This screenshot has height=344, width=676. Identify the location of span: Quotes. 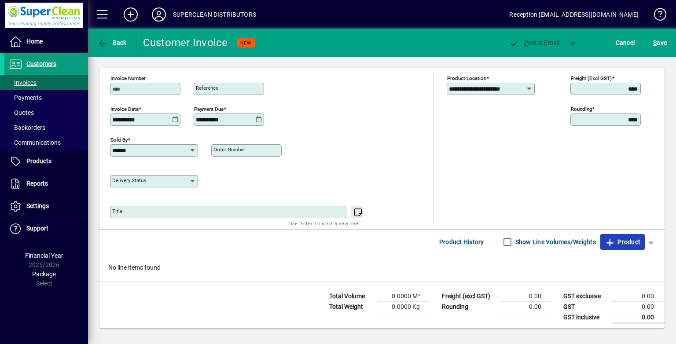
(21, 113).